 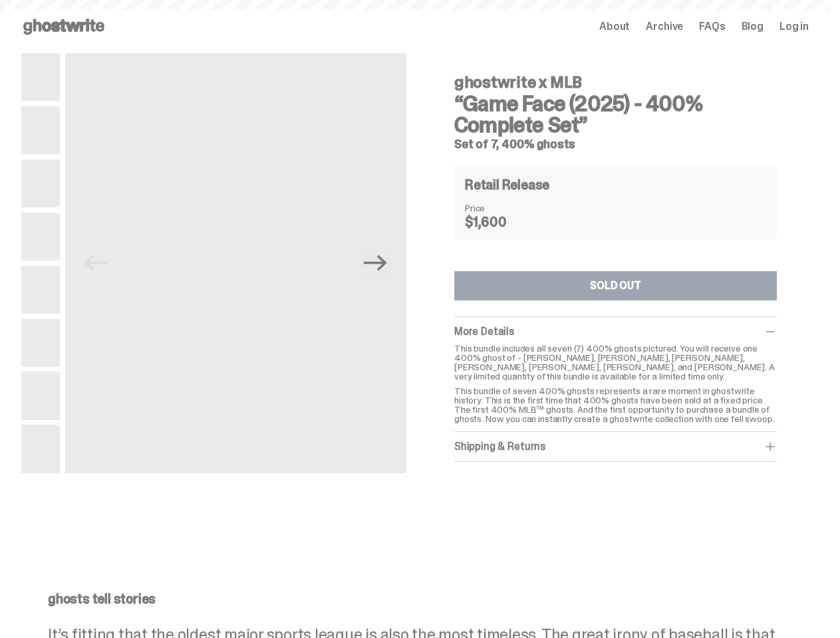 I want to click on span: FAQs, so click(x=711, y=27).